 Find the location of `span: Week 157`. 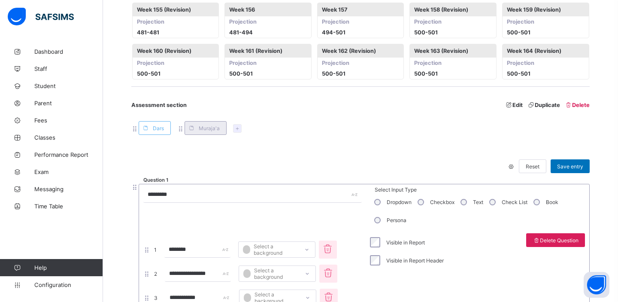

span: Week 157 is located at coordinates (360, 9).